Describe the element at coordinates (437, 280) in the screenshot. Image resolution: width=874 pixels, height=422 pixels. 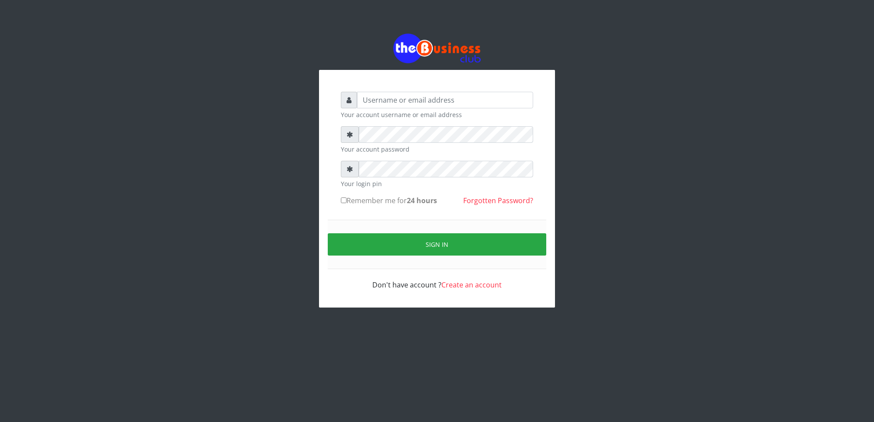
I see `div: Don't have account ?` at that location.